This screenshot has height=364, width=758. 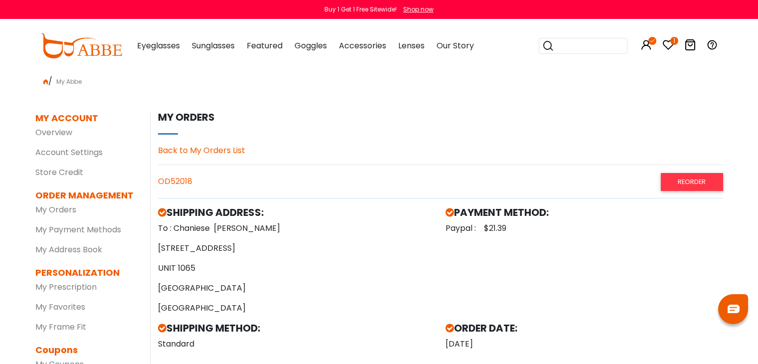 I want to click on dt: ORDER MANAGEMENT, so click(x=85, y=195).